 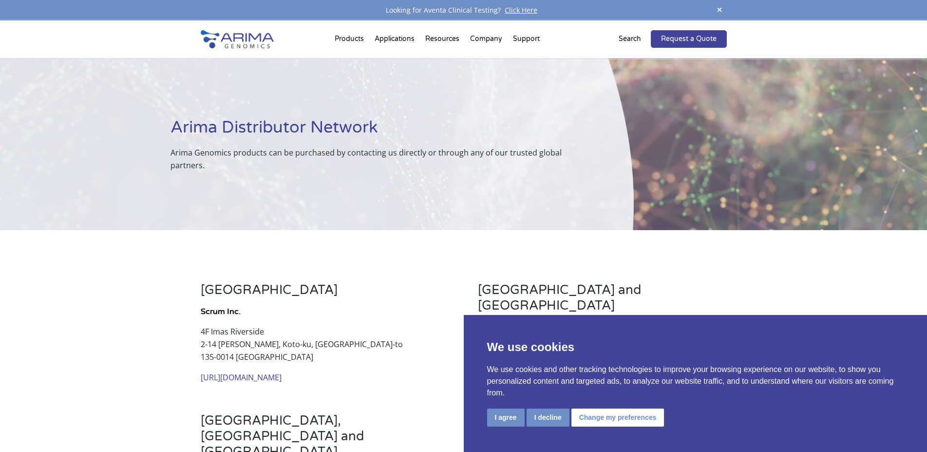 I want to click on p: Arima Genomics products can be purchased by contacting us directly or through any of our trusted ..., so click(x=378, y=159).